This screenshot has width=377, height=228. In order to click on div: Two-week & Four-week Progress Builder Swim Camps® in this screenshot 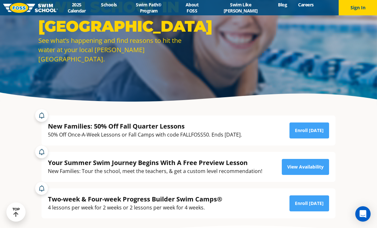, I will do `click(135, 199)`.